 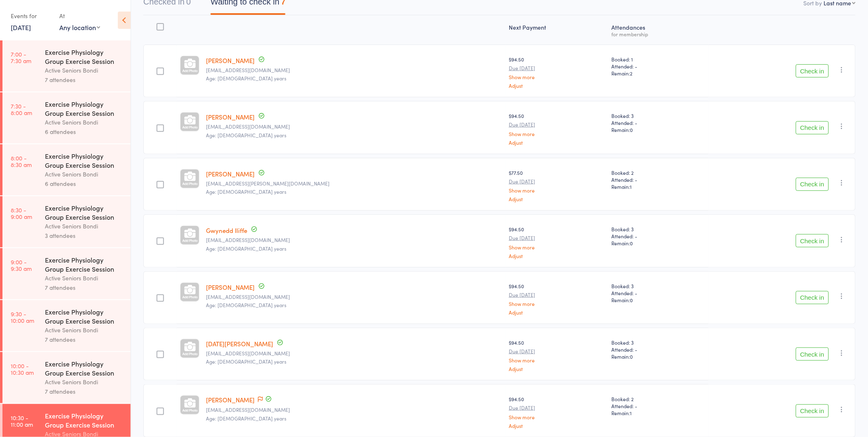 What do you see at coordinates (66, 378) in the screenshot?
I see `a: 10:00 -10:30 amExercise Physiology Group Exercise SessionActive Seniors Bondi7 attendees` at bounding box center [66, 378].